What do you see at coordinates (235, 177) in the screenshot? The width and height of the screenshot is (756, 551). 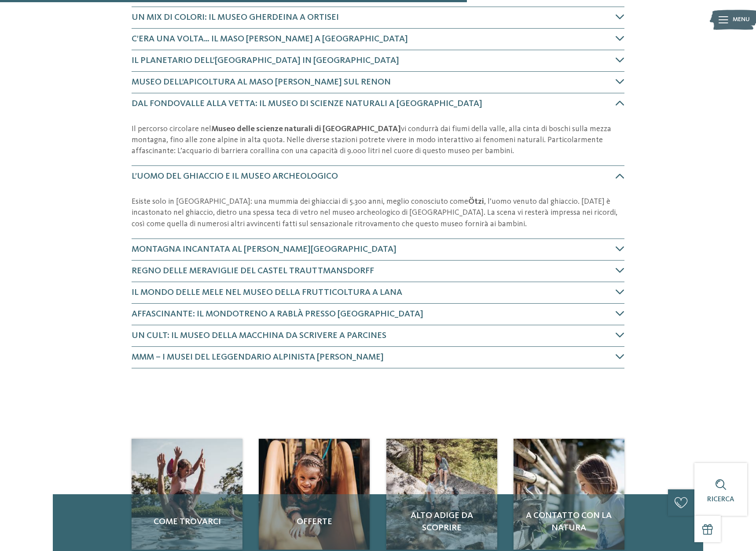 I see `span: L’uomo del ghiaccio e il museo archeologico` at bounding box center [235, 177].